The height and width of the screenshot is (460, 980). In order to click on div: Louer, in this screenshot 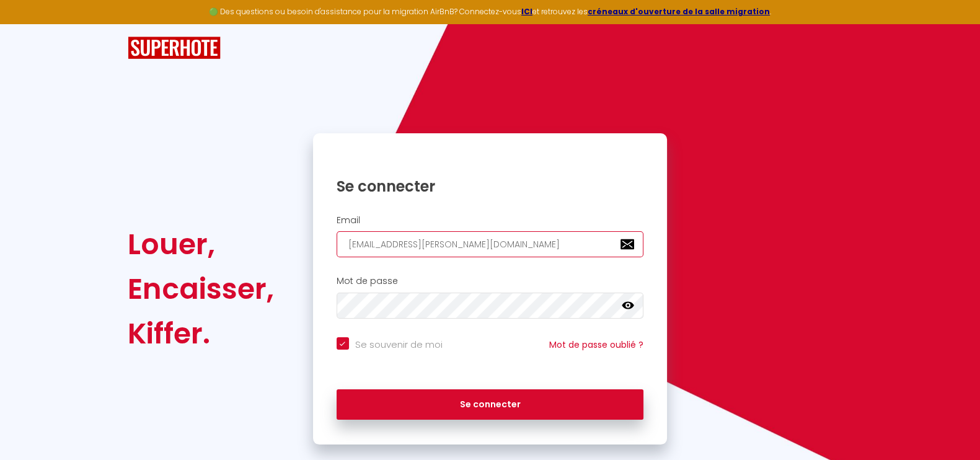, I will do `click(201, 244)`.